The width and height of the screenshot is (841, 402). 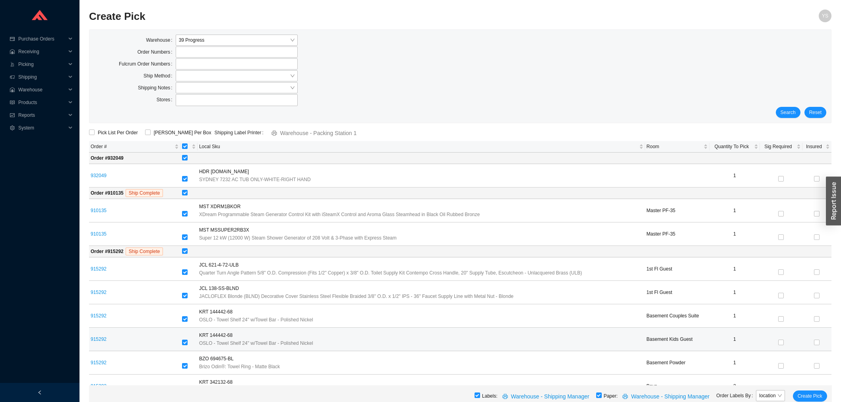 What do you see at coordinates (815, 113) in the screenshot?
I see `button: Reset` at bounding box center [815, 113].